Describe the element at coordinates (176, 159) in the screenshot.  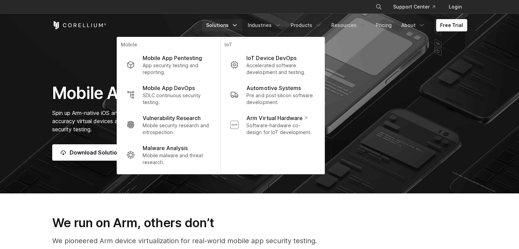
I see `p: Mobile malware and threat research.` at that location.